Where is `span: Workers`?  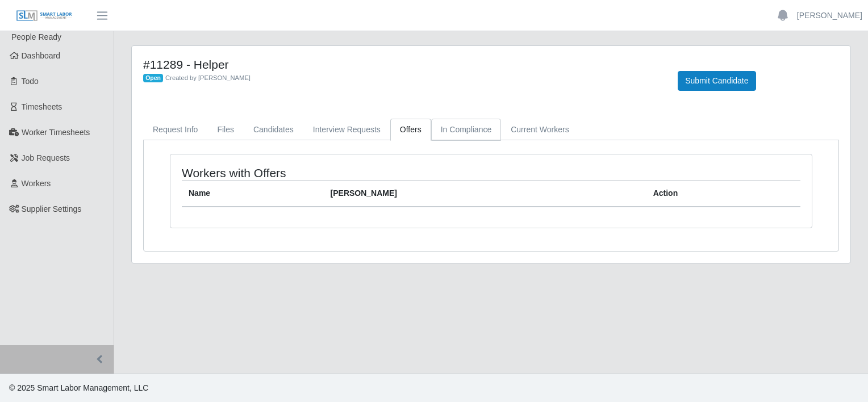 span: Workers is located at coordinates (36, 183).